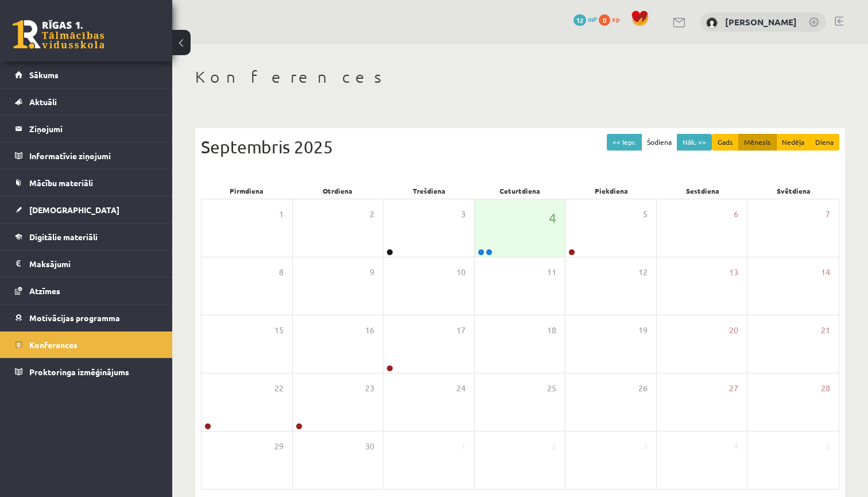 The image size is (868, 497). What do you see at coordinates (87, 156) in the screenshot?
I see `a: Informatīvie ziņojumi` at bounding box center [87, 156].